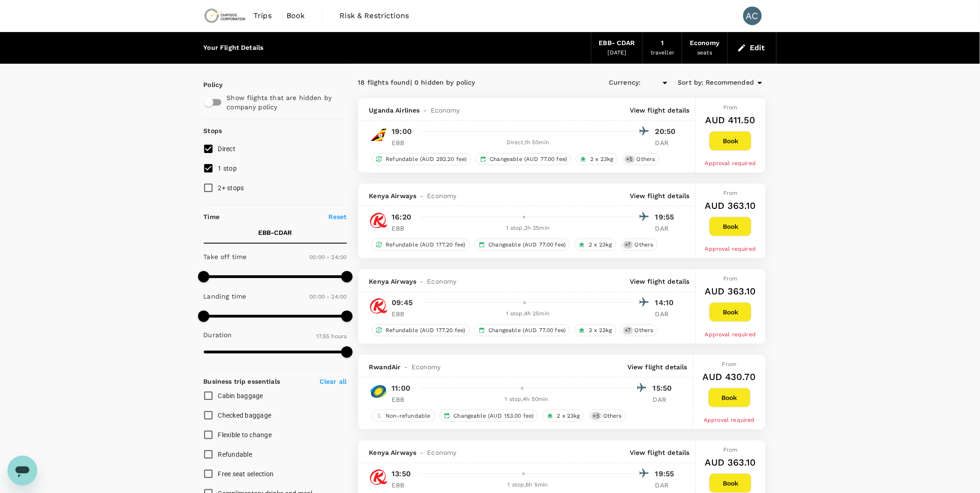 This screenshot has width=980, height=493. I want to click on span: Free seat selection, so click(246, 474).